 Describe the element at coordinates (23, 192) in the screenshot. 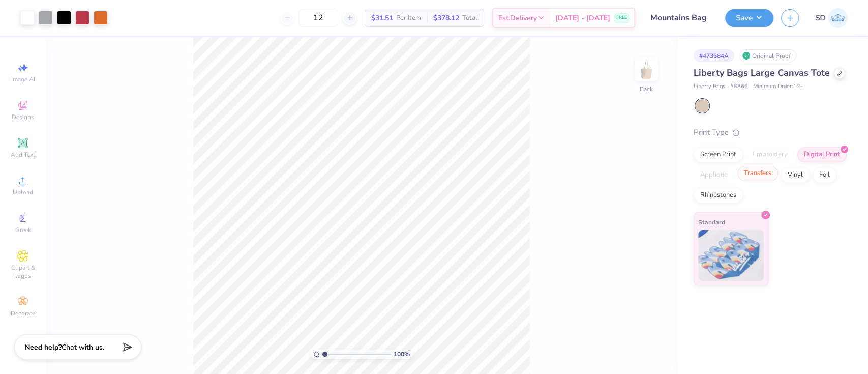

I see `span: Upload` at that location.